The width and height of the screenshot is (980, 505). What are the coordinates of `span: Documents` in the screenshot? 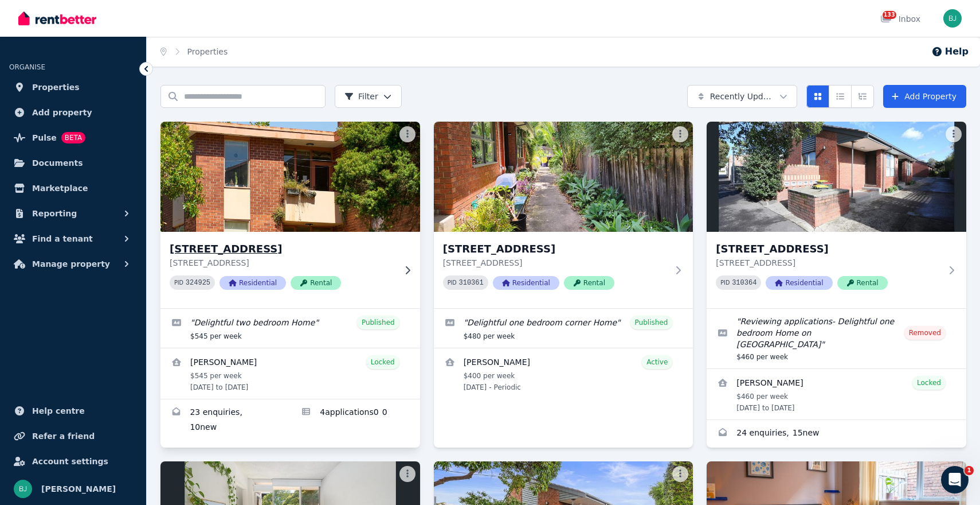 It's located at (58, 163).